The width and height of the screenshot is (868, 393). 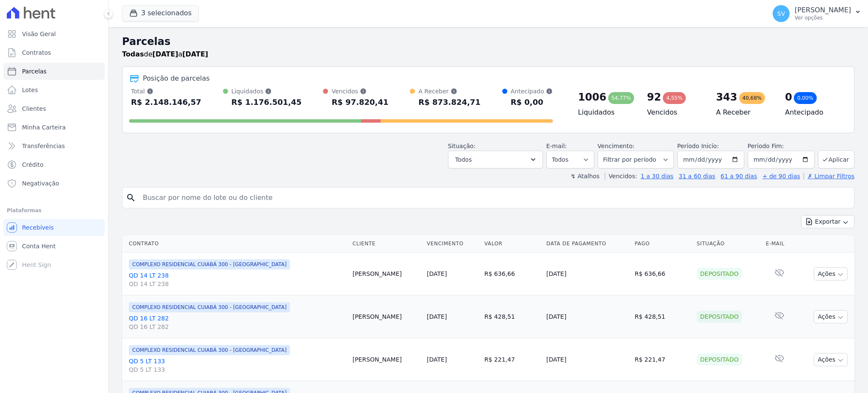 What do you see at coordinates (54, 53) in the screenshot?
I see `a: Contratos` at bounding box center [54, 53].